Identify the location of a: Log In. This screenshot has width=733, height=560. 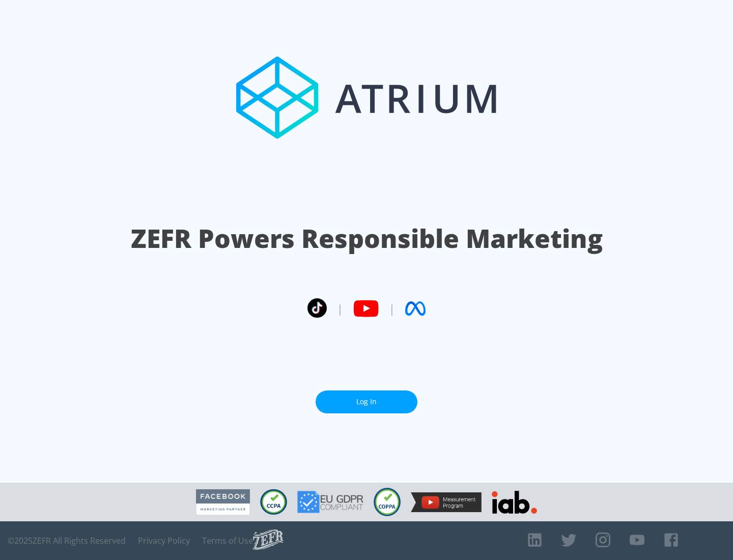
(366, 402).